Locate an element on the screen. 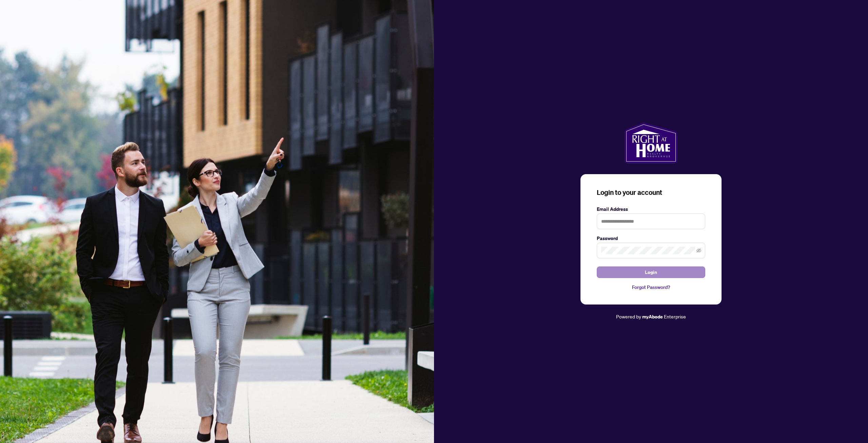 This screenshot has height=443, width=868. span: Enterprise is located at coordinates (675, 317).